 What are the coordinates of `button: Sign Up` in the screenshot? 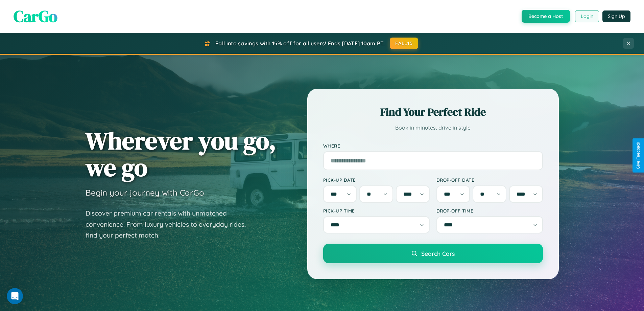 It's located at (617, 16).